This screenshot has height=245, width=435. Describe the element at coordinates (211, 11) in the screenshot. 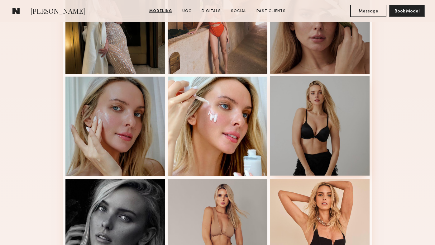

I see `a: Digitals` at that location.